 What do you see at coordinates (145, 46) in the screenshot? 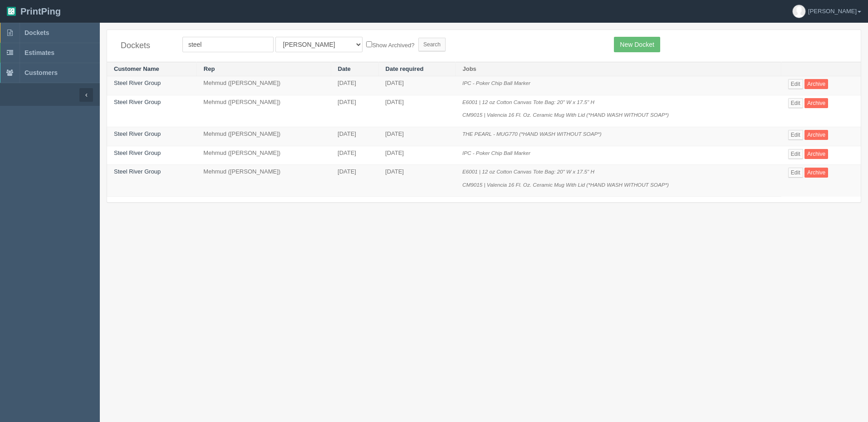
I see `h4: Dockets` at bounding box center [145, 46].